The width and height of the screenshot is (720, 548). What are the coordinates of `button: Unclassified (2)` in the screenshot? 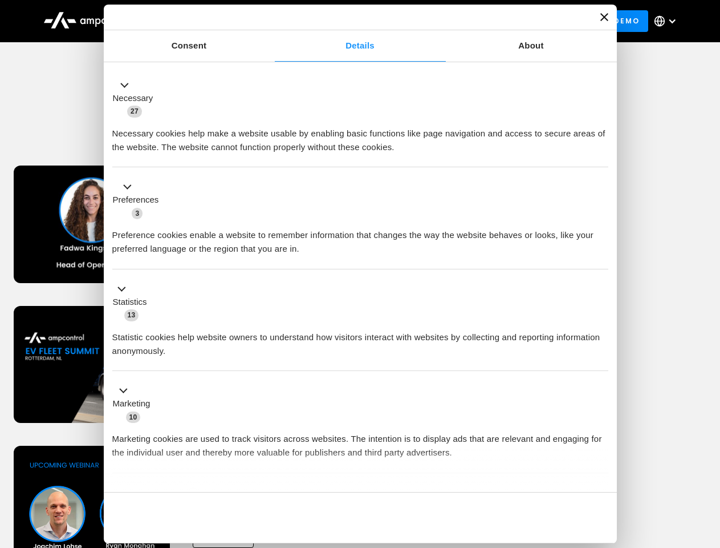 It's located at (159, 492).